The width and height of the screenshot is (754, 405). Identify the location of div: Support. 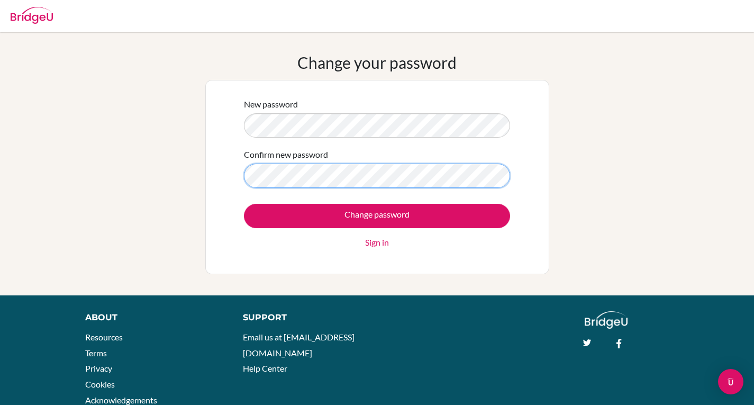
(304, 317).